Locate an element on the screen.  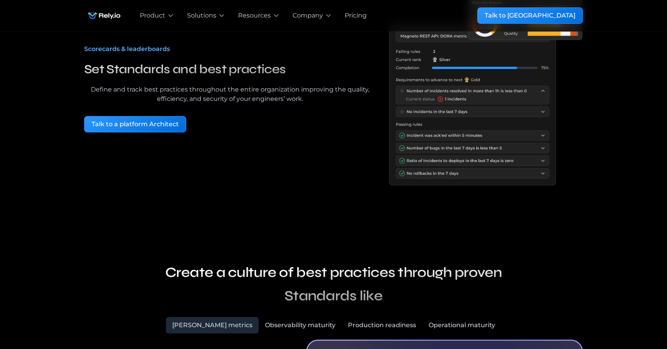
a: home is located at coordinates (104, 16).